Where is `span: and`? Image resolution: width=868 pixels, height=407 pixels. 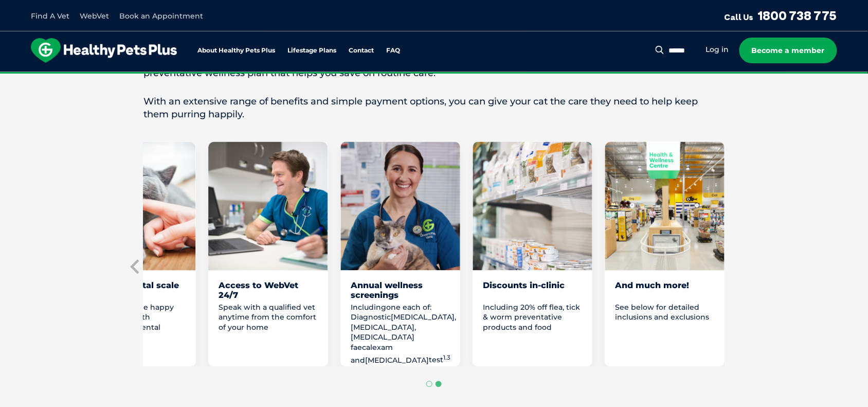
span: and is located at coordinates (358, 361).